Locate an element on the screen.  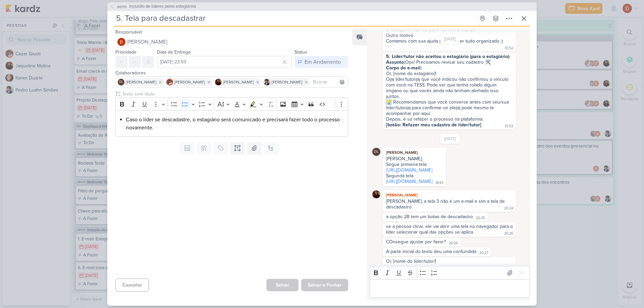
label: Status is located at coordinates (301, 52).